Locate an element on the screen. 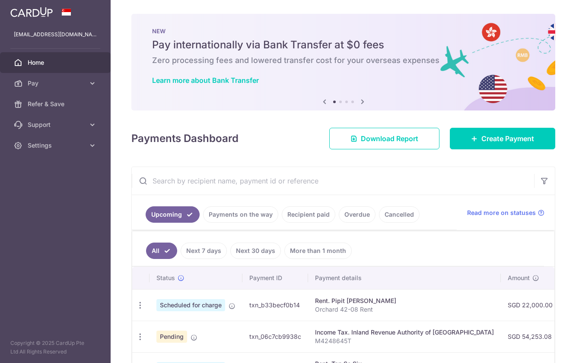  a: Next 7 days is located at coordinates (204, 251).